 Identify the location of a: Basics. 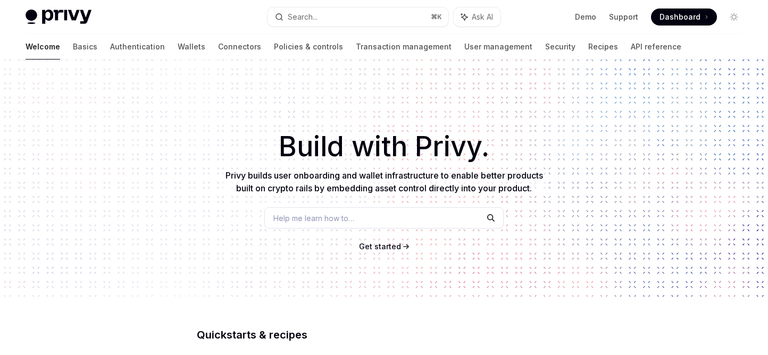
(85, 47).